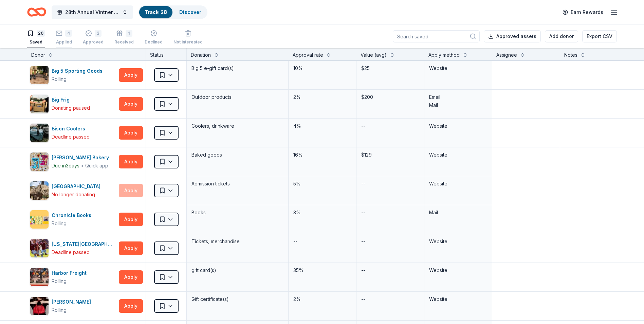  I want to click on img: Image for Bison Coolers, so click(39, 133).